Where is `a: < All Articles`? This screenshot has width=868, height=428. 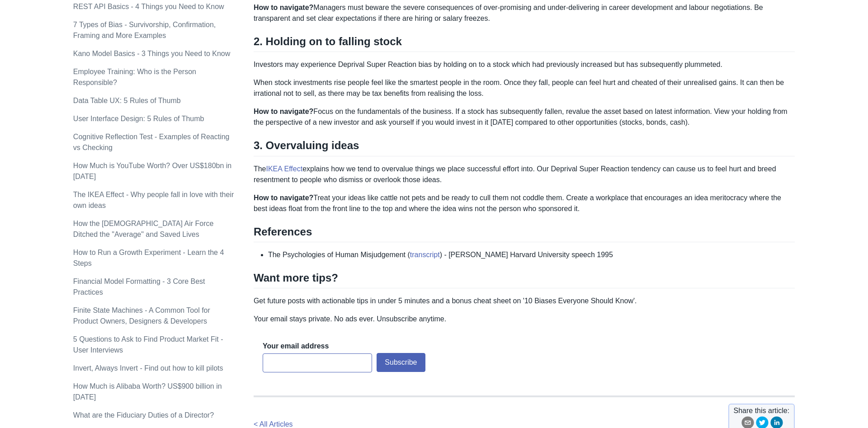 a: < All Articles is located at coordinates (273, 424).